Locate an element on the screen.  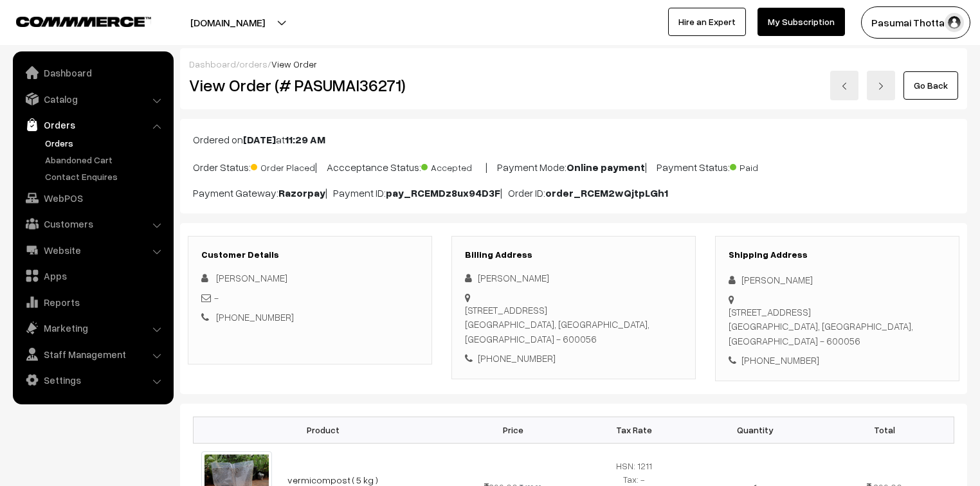
th: Price is located at coordinates (513, 430).